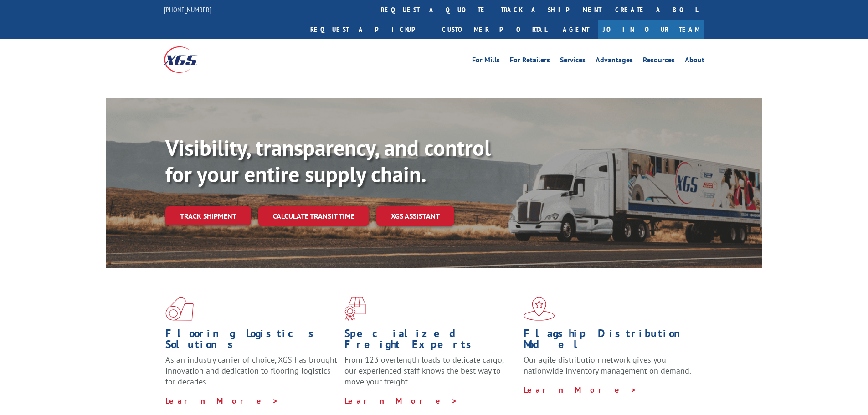 This screenshot has height=415, width=868. What do you see at coordinates (659, 62) in the screenshot?
I see `a: Resources` at bounding box center [659, 62].